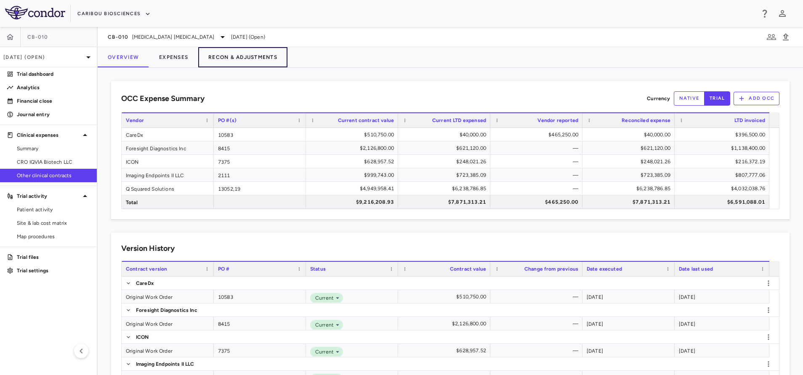 Image resolution: width=803 pixels, height=375 pixels. Describe the element at coordinates (165, 364) in the screenshot. I see `p: Imaging Endpoints II LLC` at that location.